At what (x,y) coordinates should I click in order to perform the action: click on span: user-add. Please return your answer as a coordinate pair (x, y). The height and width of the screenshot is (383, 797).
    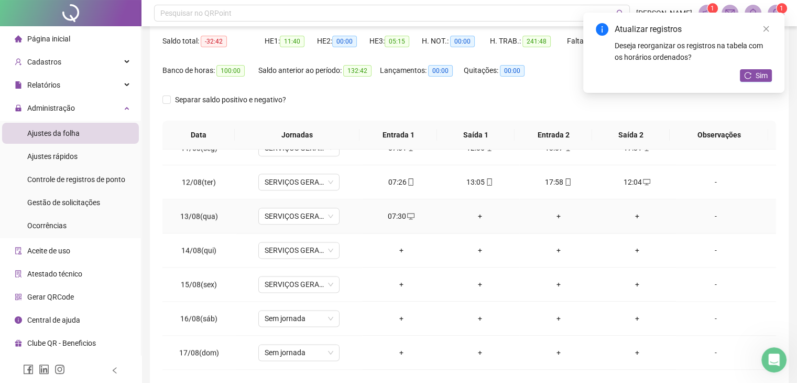
    Looking at the image, I should click on (18, 62).